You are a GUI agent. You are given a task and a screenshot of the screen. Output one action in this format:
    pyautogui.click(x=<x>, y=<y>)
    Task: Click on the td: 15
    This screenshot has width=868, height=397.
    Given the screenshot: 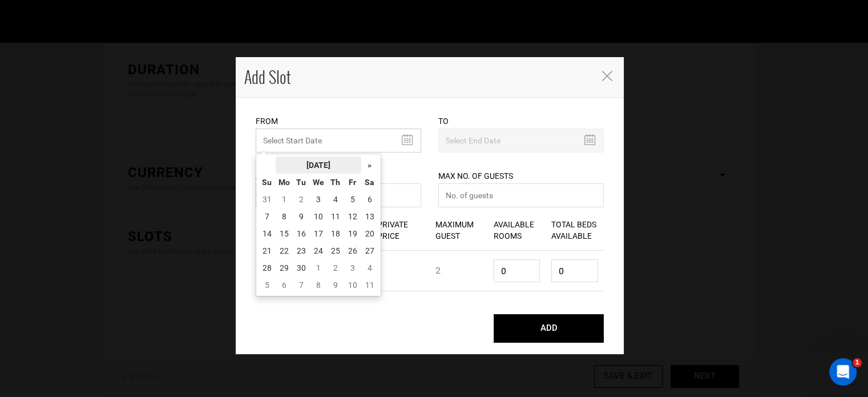 What is the action you would take?
    pyautogui.click(x=284, y=233)
    